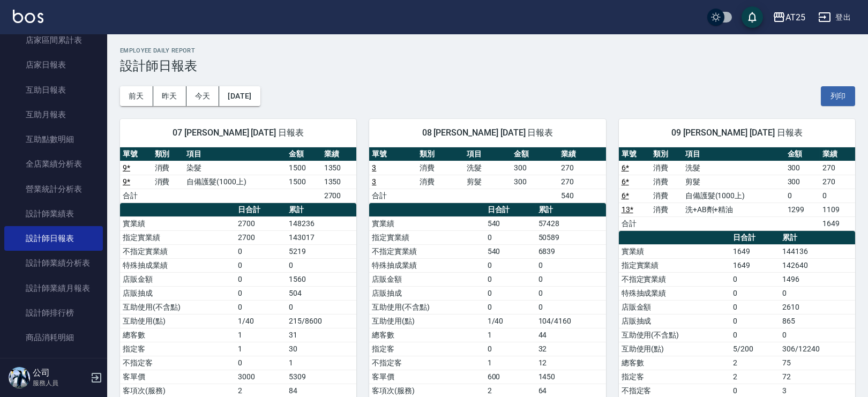 The image size is (868, 397). I want to click on button: save, so click(752, 17).